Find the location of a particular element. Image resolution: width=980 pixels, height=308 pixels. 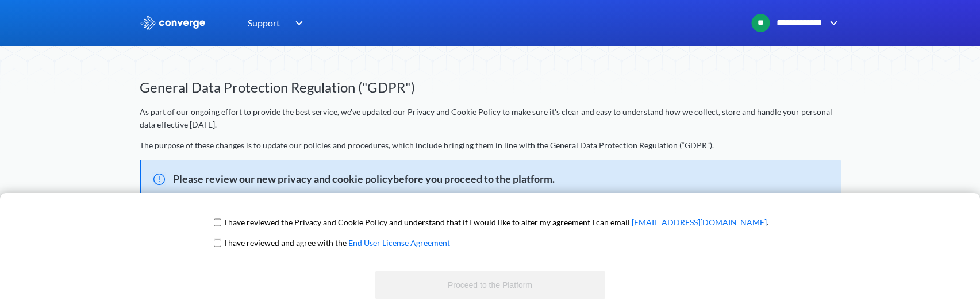

button: Proceed to the Platform is located at coordinates (491, 285).